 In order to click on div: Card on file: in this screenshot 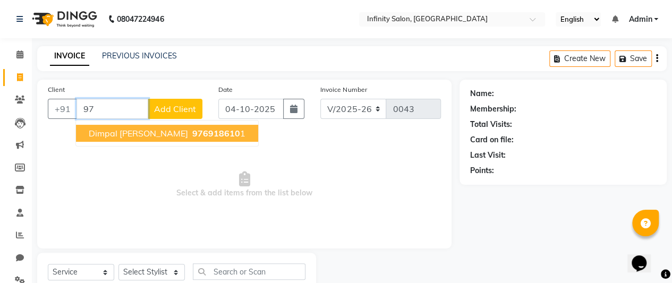, I will do `click(492, 140)`.